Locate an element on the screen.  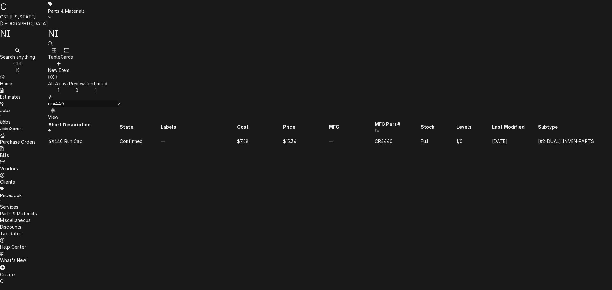
div: Cards is located at coordinates (67, 57).